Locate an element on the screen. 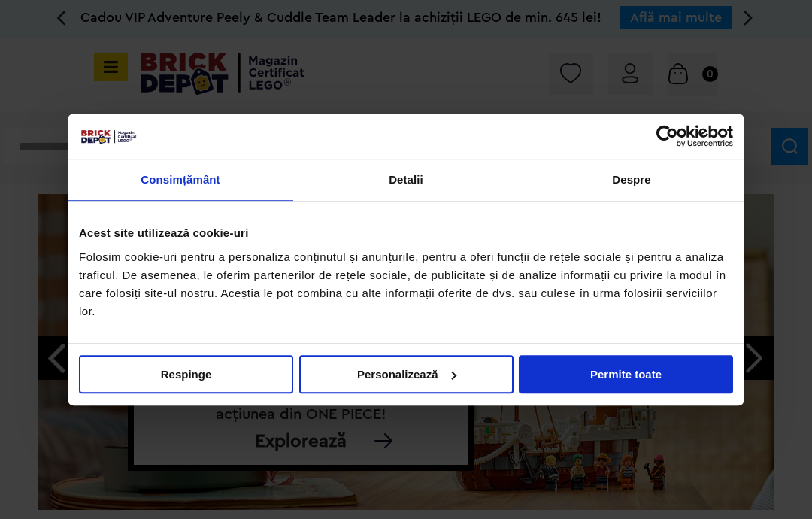  button: Respinge is located at coordinates (186, 374).